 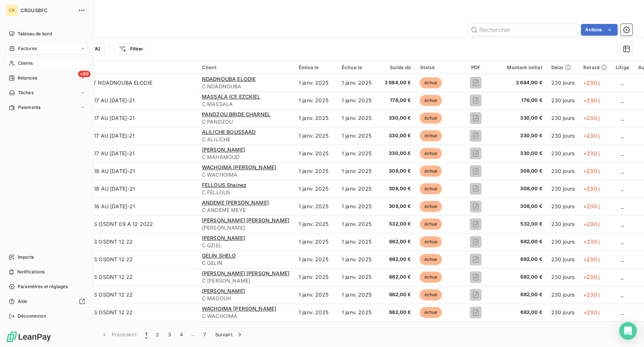 What do you see at coordinates (315, 67) in the screenshot?
I see `div: Émise le` at bounding box center [315, 67].